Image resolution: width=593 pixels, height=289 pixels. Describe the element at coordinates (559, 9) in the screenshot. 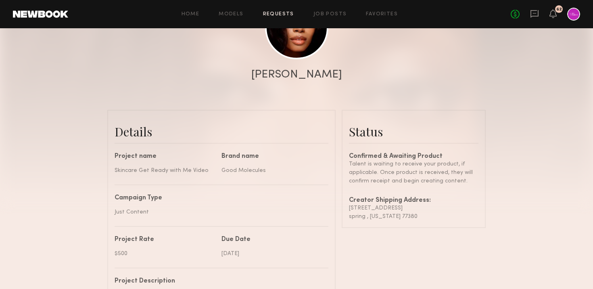

I see `div: 62` at that location.